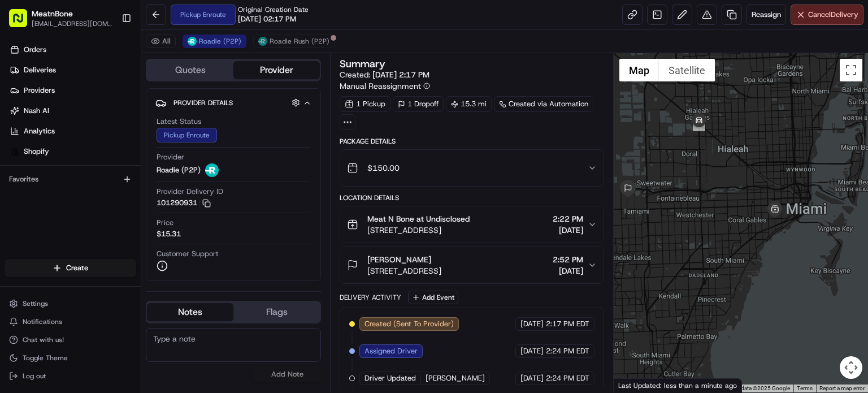 The image size is (868, 393). I want to click on a: Analytics, so click(72, 131).